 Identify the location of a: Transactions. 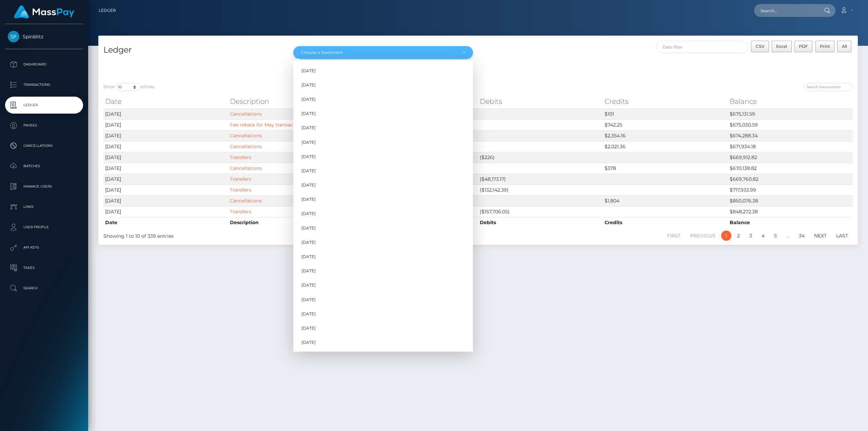
(44, 85).